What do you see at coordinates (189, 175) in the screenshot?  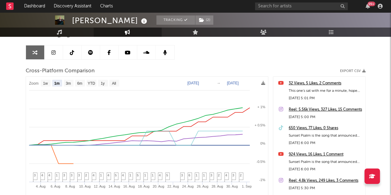 I see `span: 6` at bounding box center [189, 175].